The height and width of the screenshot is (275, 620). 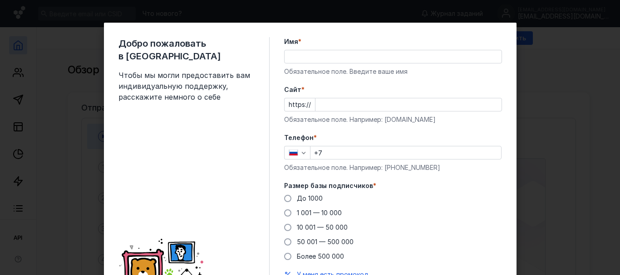 I want to click on div: Обязательное поле. Введите ваше имя, so click(x=393, y=72).